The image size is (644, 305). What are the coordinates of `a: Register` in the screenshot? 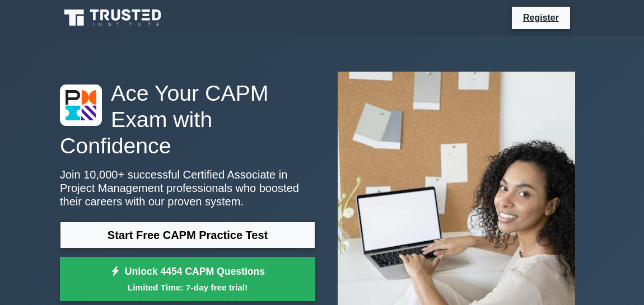 It's located at (541, 17).